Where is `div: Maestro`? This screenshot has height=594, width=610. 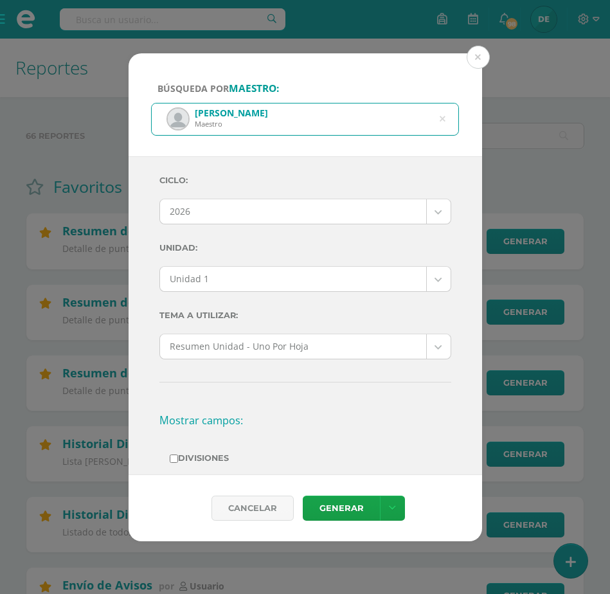
div: Maestro is located at coordinates (231, 123).